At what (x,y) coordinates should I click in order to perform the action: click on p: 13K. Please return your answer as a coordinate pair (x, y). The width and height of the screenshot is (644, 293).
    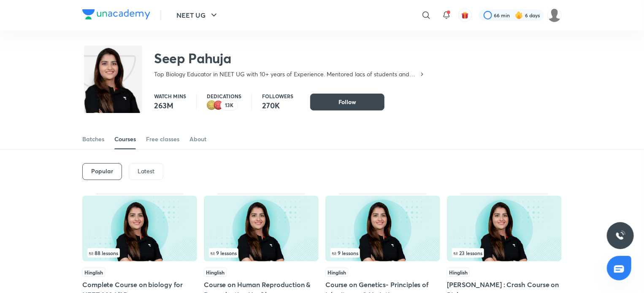
    Looking at the image, I should click on (229, 105).